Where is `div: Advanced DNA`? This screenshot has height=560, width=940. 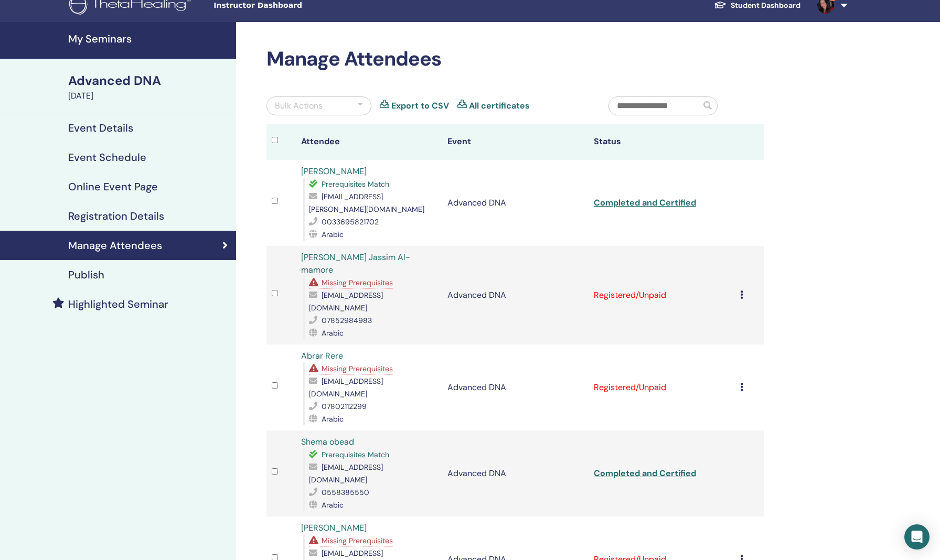
div: Advanced DNA is located at coordinates (149, 81).